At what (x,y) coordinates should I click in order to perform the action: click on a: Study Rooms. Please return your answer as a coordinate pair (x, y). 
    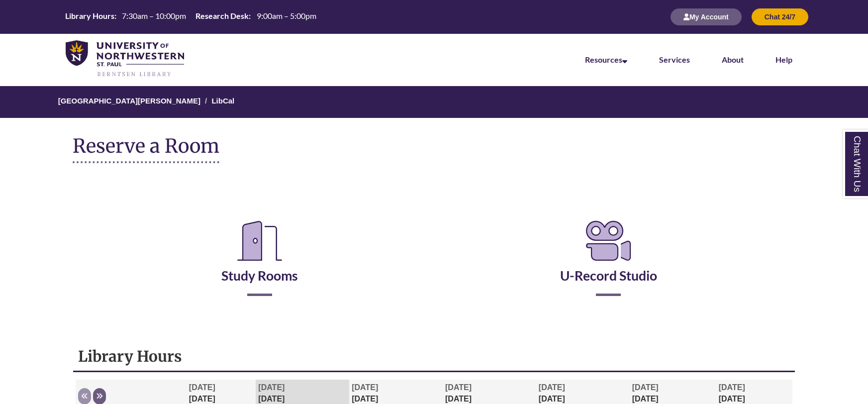
    Looking at the image, I should click on (259, 263).